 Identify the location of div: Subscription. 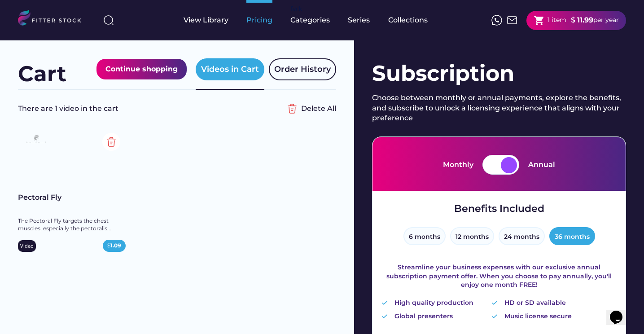
(499, 74).